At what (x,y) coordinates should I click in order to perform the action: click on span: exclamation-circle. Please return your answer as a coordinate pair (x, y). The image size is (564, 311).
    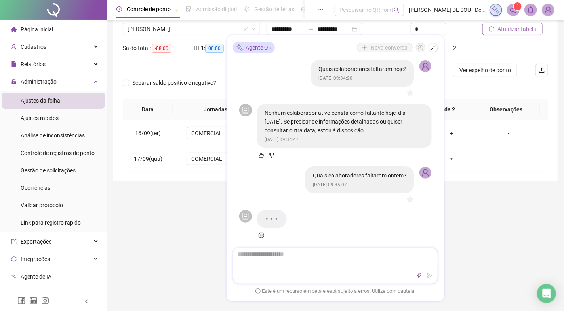
    Looking at the image, I should click on (258, 290).